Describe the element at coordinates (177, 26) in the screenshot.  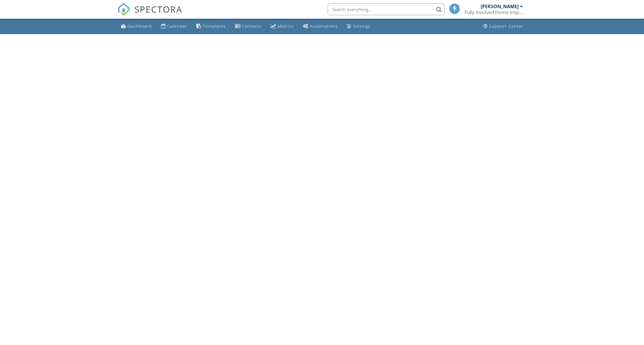
I see `div: Calendar` at that location.